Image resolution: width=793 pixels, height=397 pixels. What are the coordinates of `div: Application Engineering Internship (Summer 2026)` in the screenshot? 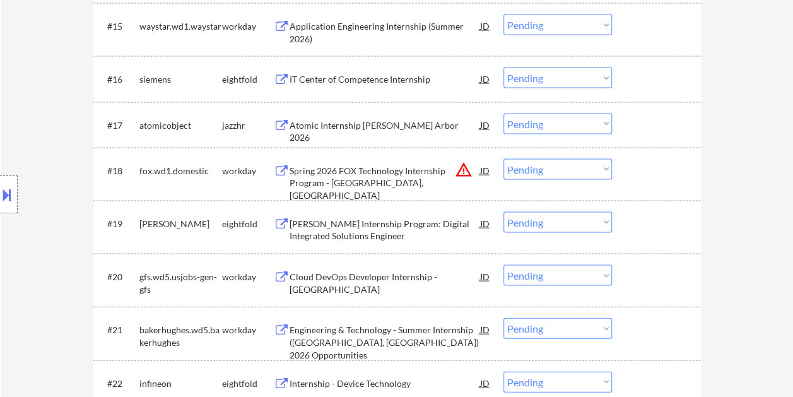 It's located at (385, 32).